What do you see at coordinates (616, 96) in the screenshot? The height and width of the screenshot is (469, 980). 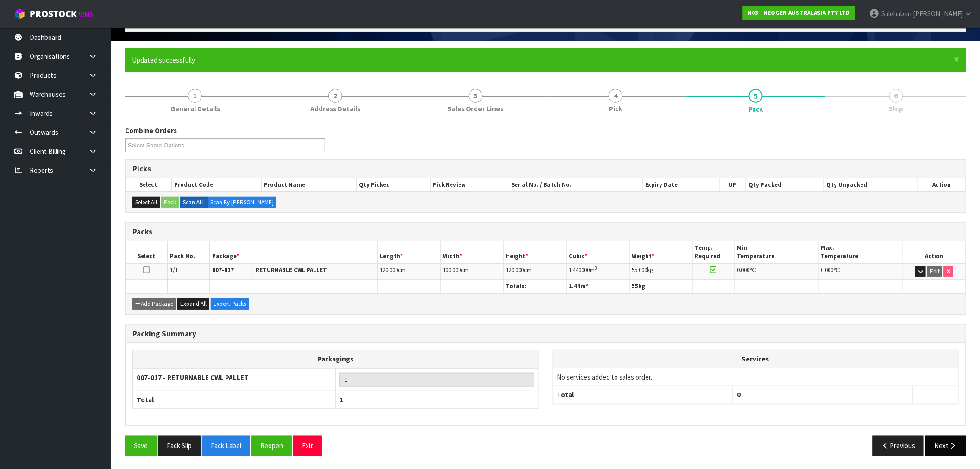 I see `span: 4` at bounding box center [616, 96].